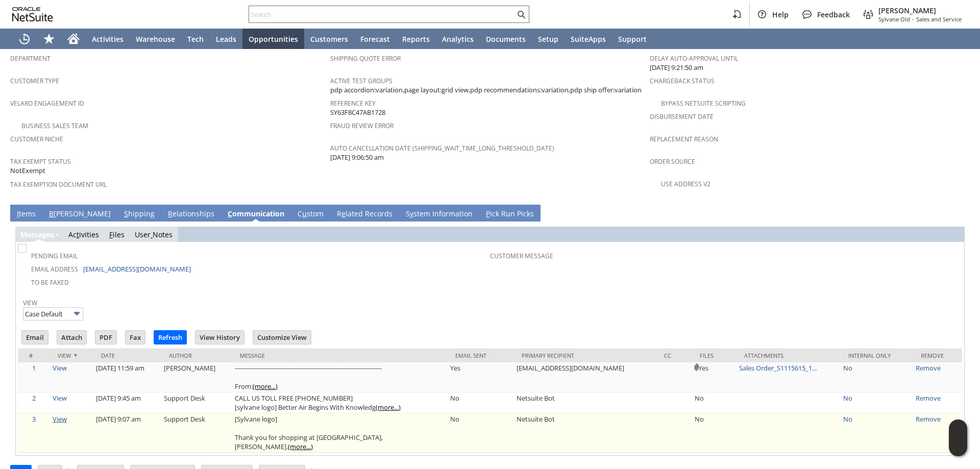 This screenshot has height=469, width=980. I want to click on input: Search, so click(382, 14).